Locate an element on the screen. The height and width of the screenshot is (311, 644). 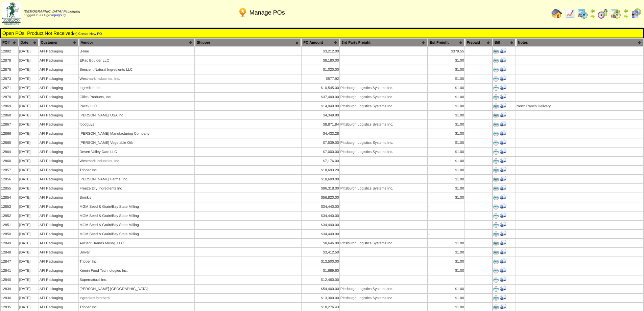
td: 12839 is located at coordinates (9, 288).